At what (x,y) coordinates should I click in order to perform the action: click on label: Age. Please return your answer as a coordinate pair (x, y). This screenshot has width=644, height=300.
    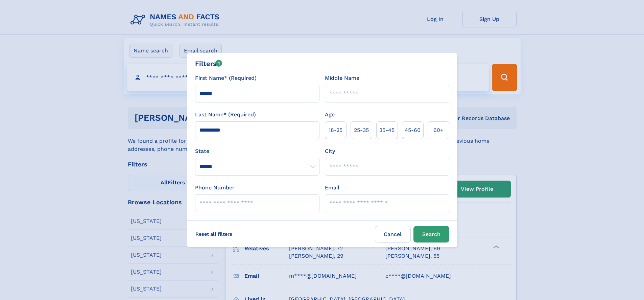
    Looking at the image, I should click on (330, 115).